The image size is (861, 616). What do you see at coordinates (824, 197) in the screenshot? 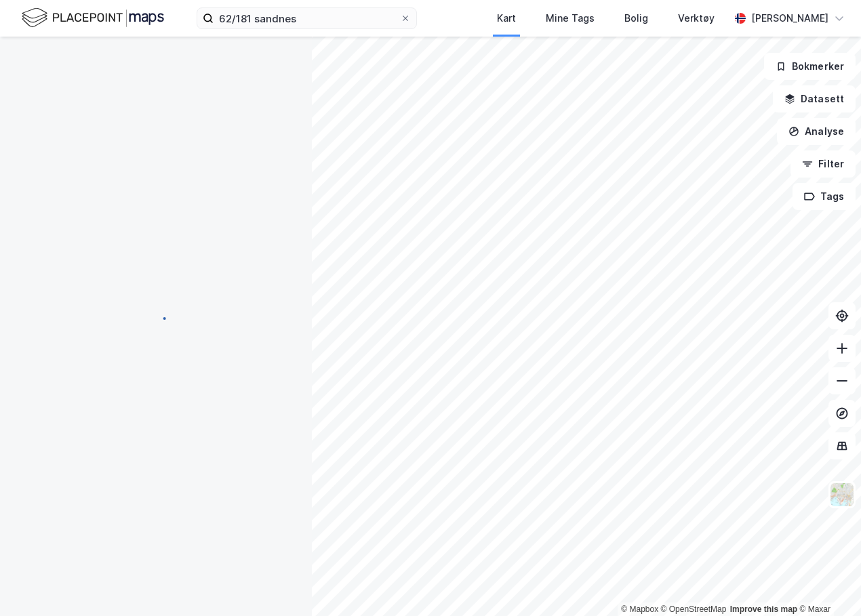
I see `button: Tags` at bounding box center [824, 197].